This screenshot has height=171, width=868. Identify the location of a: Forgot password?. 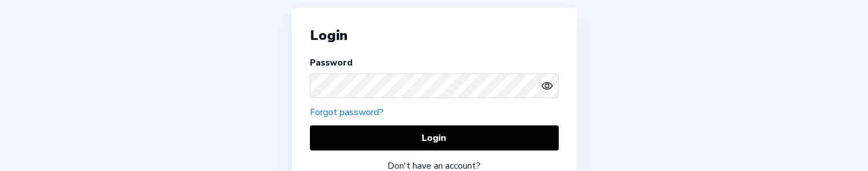
(347, 113).